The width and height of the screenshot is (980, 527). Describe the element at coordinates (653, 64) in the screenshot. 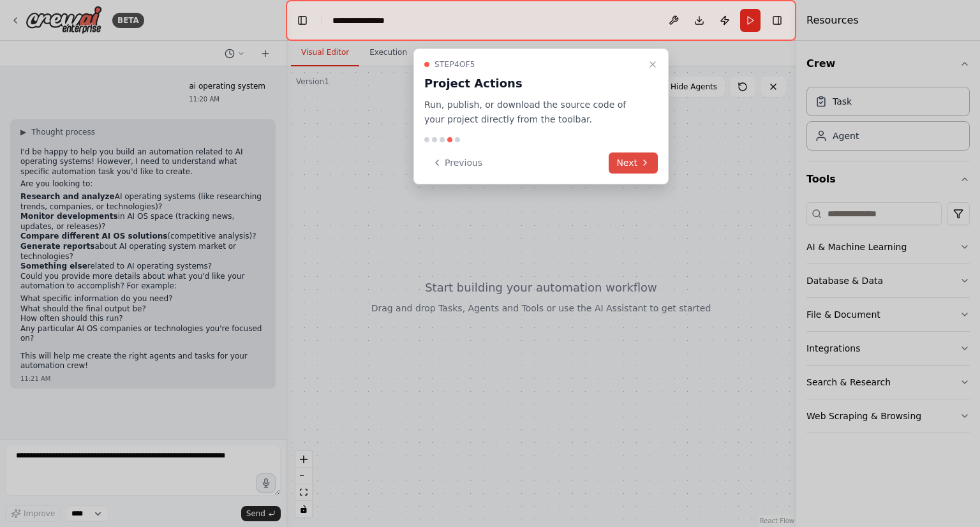

I see `button: Close walkthrough` at that location.